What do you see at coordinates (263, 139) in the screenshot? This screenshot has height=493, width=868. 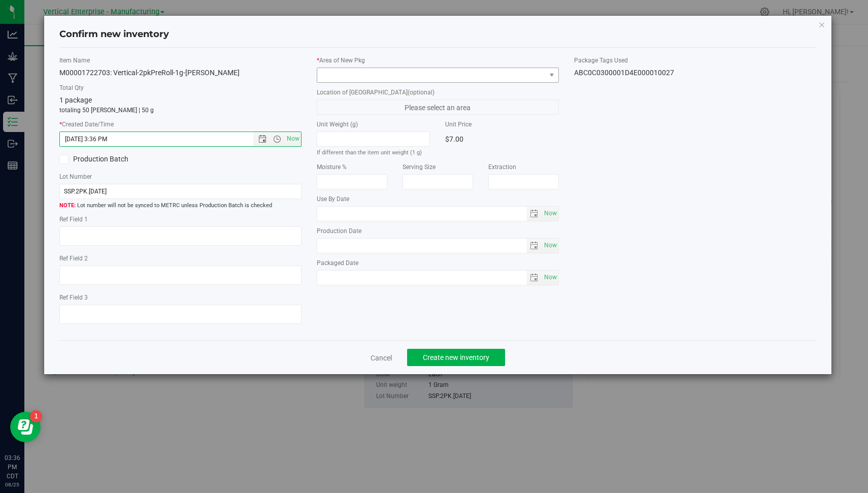 I see `span: Open the date view` at bounding box center [263, 139].